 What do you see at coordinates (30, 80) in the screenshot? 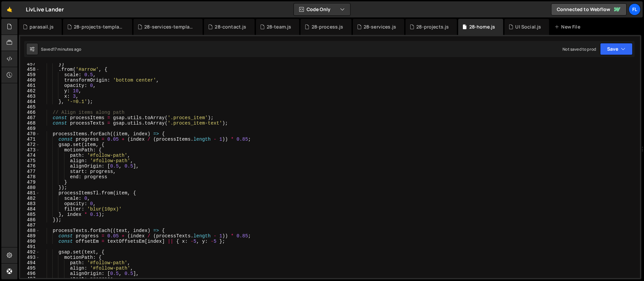
I see `div: 460` at bounding box center [30, 80].